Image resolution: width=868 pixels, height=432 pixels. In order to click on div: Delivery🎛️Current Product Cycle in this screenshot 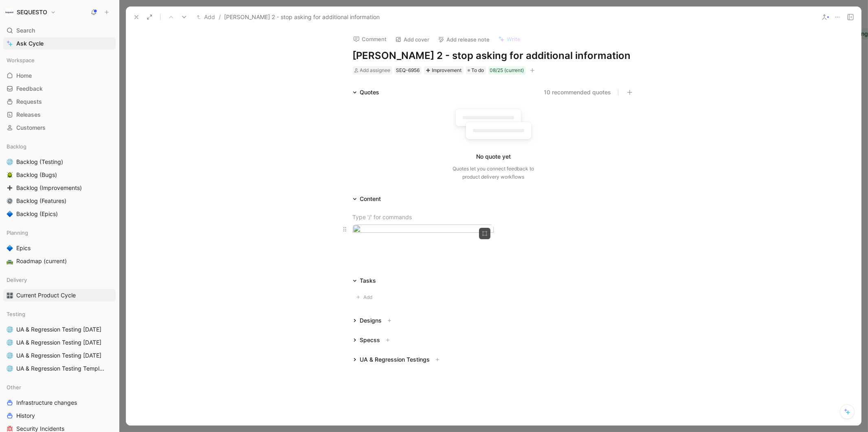, I will do `click(60, 288)`.